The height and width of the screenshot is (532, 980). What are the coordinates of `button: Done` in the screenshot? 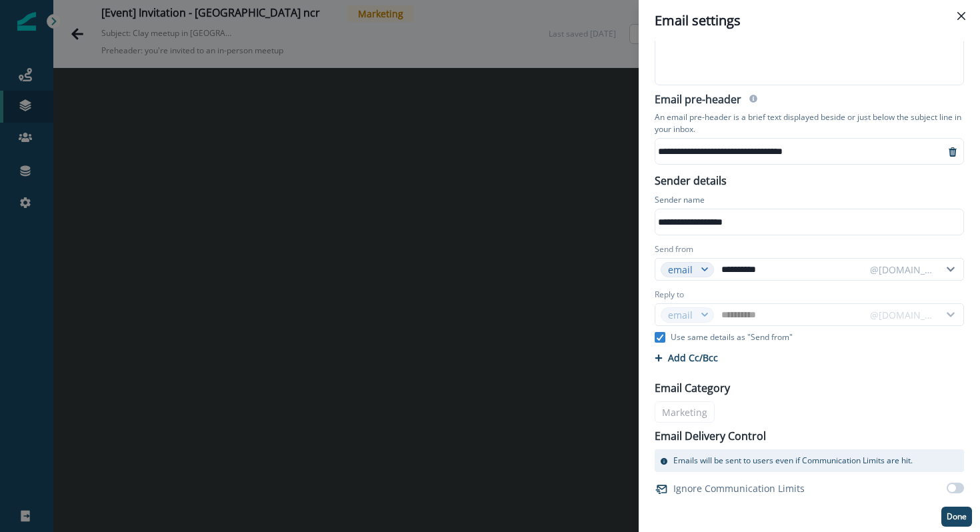 It's located at (957, 517).